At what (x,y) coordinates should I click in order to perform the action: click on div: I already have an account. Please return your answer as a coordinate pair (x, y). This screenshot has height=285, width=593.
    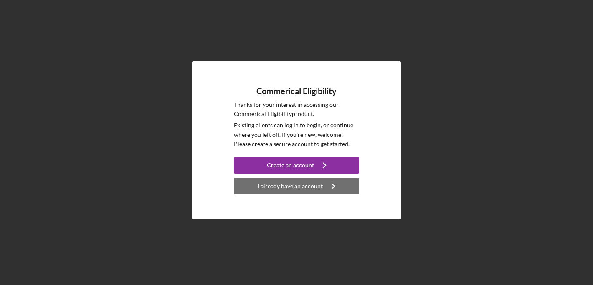
    Looking at the image, I should click on (290, 186).